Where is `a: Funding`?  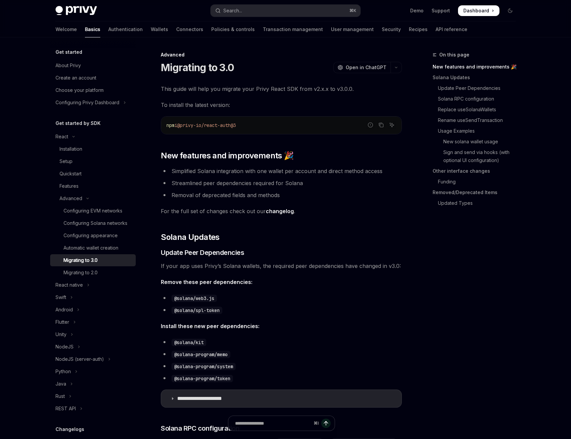
a: Funding is located at coordinates (476, 182).